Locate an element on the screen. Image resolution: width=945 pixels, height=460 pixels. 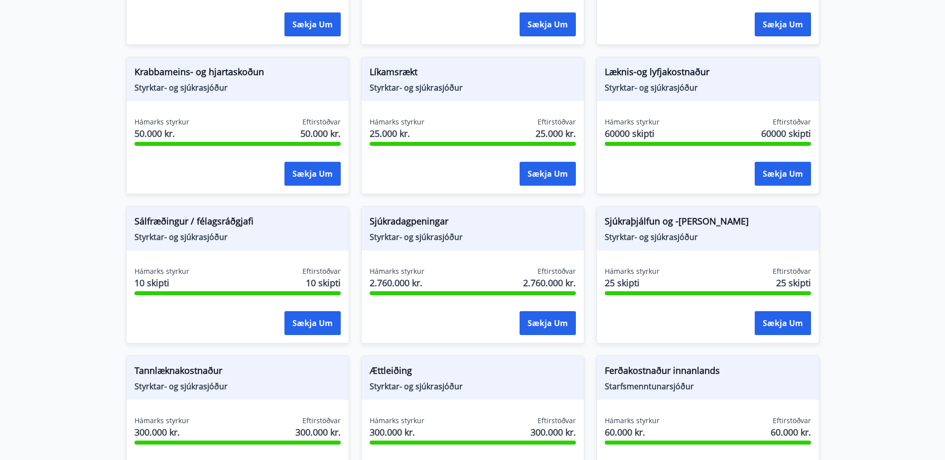
span: Ferðakostnaður innanlands is located at coordinates (708, 372).